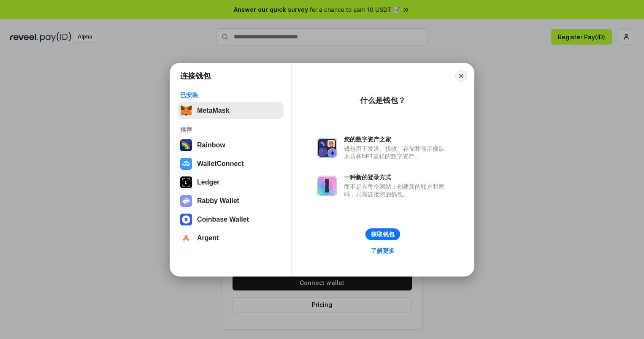 The width and height of the screenshot is (644, 339). Describe the element at coordinates (230, 201) in the screenshot. I see `button: Rabby Wallet` at that location.